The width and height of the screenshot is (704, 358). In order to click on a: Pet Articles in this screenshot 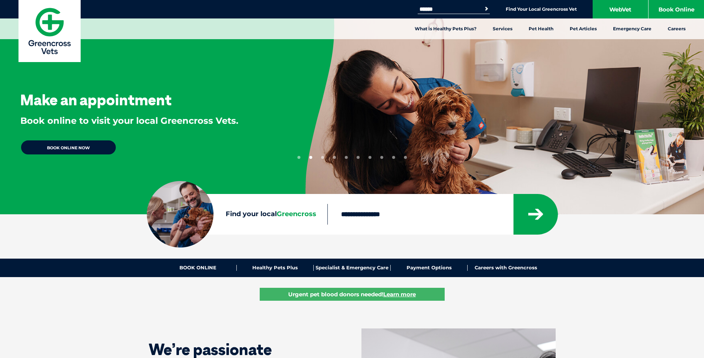, I will do `click(583, 29)`.